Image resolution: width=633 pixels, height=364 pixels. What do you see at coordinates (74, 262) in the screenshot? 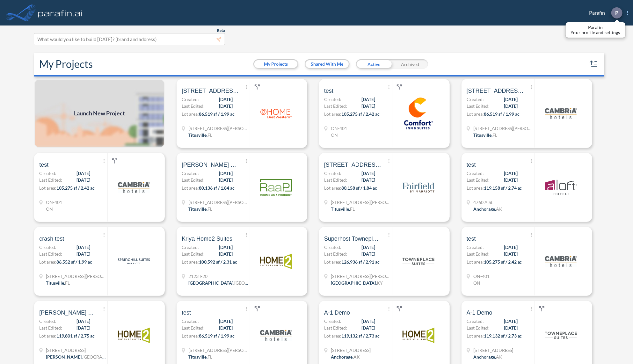
I see `span: 86,552 sf / 1.99 ac` at bounding box center [74, 262].